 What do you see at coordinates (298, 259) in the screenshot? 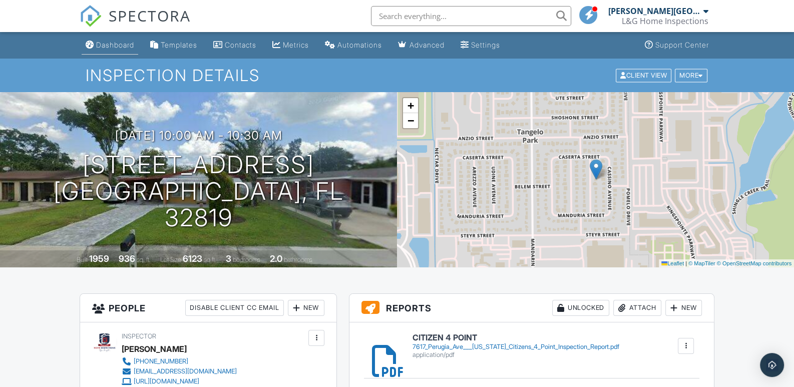
I see `span: bathrooms` at bounding box center [298, 259].